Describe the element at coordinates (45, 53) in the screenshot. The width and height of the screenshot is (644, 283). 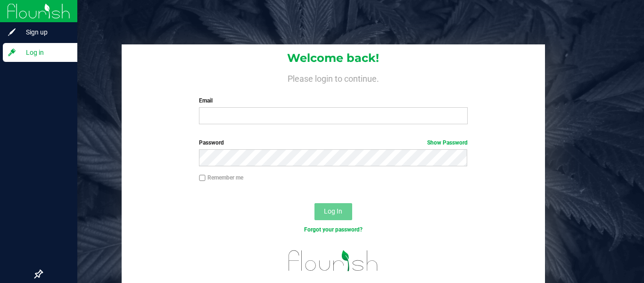
I see `span: Log in` at that location.